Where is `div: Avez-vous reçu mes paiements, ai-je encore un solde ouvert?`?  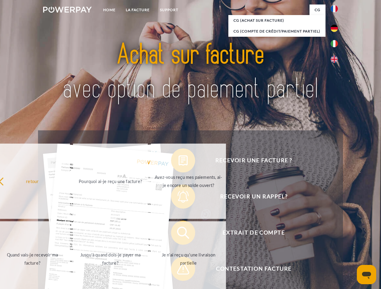
div: Avez-vous reçu mes paiements, ai-je encore un solde ouvert? is located at coordinates (188, 181).